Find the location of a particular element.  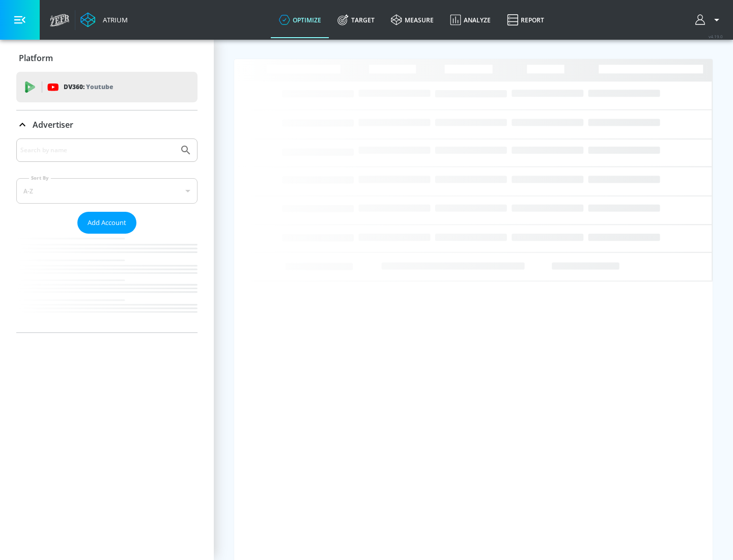

a: optimize is located at coordinates (300, 20).